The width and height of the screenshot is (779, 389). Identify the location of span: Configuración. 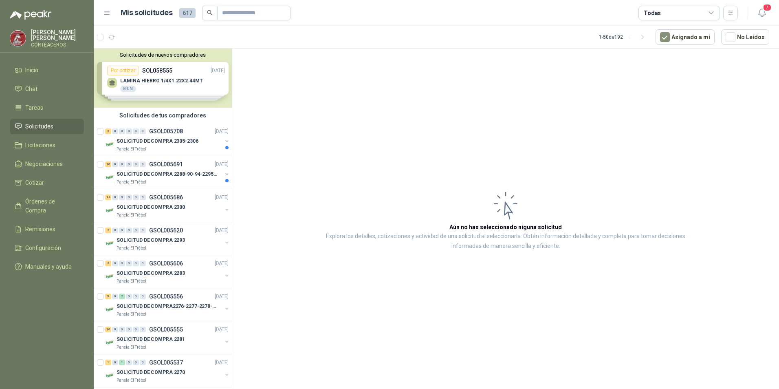
(43, 248).